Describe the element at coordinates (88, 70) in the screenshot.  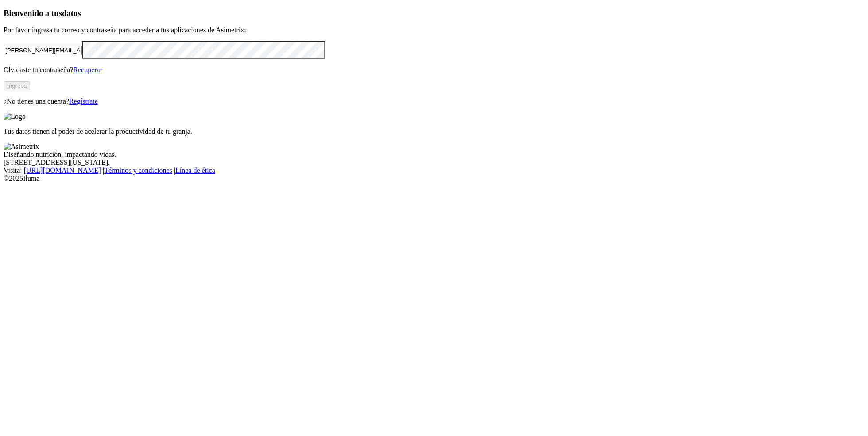
I see `a: Recuperar` at that location.